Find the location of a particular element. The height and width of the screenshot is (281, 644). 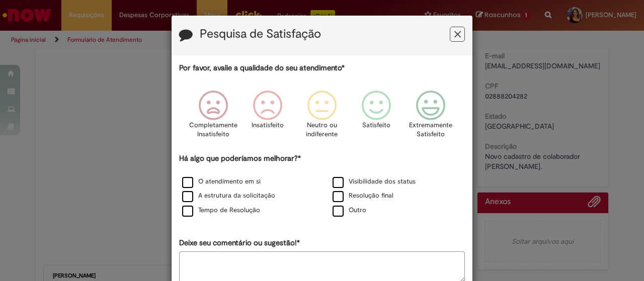

label: Tempo de Resolução is located at coordinates (221, 210).